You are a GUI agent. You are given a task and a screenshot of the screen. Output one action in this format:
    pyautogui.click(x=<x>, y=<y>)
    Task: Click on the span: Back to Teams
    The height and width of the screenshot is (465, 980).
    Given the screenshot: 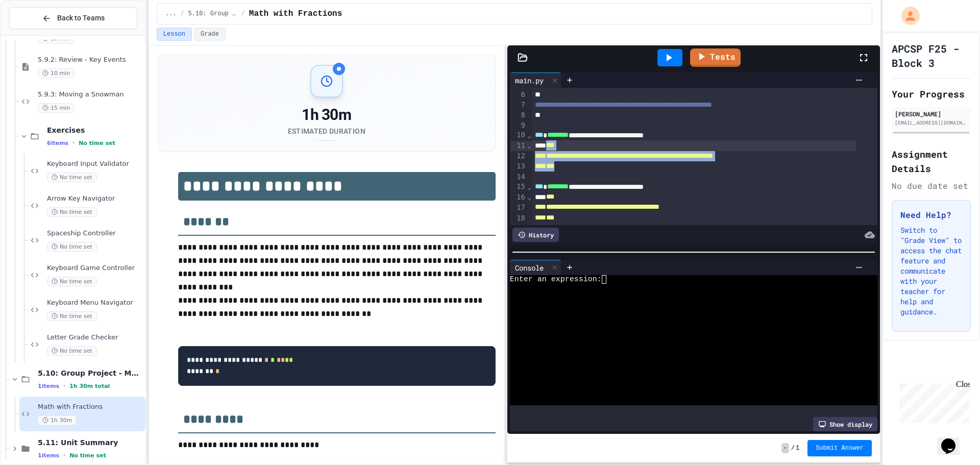 What is the action you would take?
    pyautogui.click(x=81, y=18)
    